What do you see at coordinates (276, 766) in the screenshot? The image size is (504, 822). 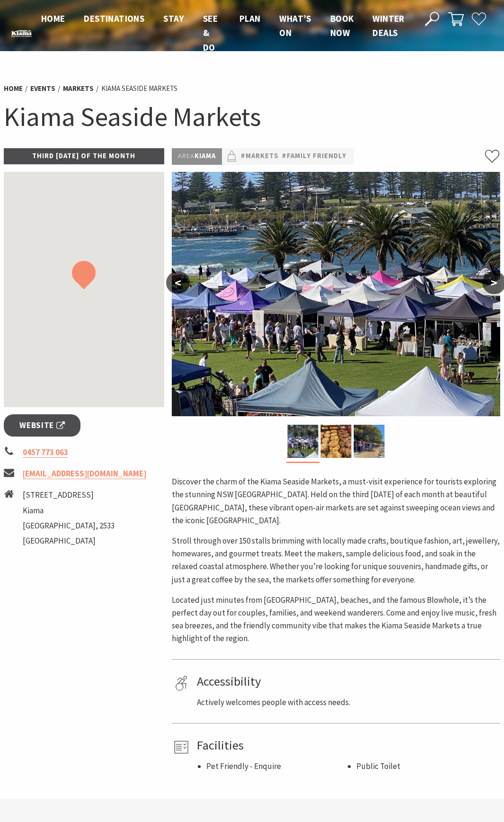 I see `li: Pet Friendly - Enquire` at bounding box center [276, 766].